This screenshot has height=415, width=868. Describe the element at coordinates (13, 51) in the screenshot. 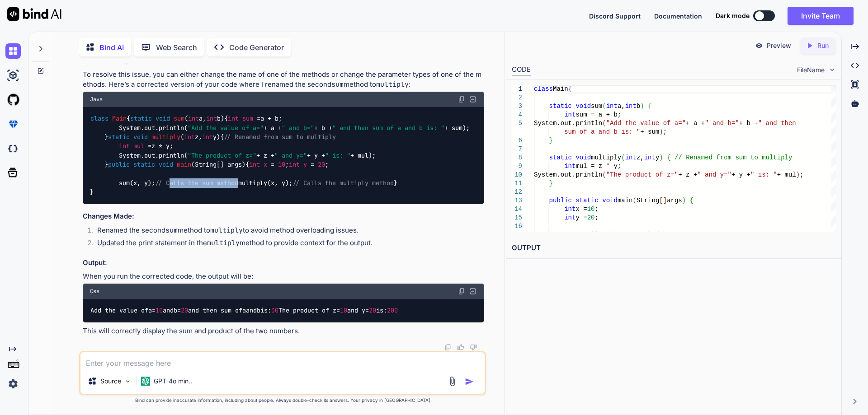

I see `img: chat` at that location.